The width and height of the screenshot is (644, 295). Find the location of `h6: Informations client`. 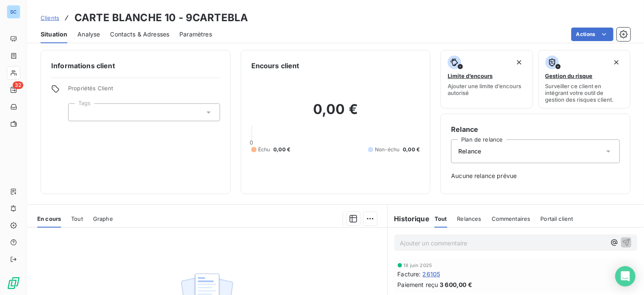

h6: Informations client is located at coordinates (136, 65).